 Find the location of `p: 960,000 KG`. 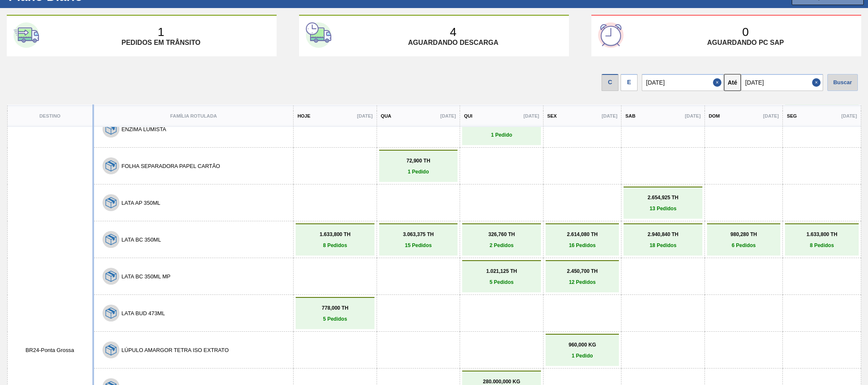

p: 960,000 KG is located at coordinates (582, 345).